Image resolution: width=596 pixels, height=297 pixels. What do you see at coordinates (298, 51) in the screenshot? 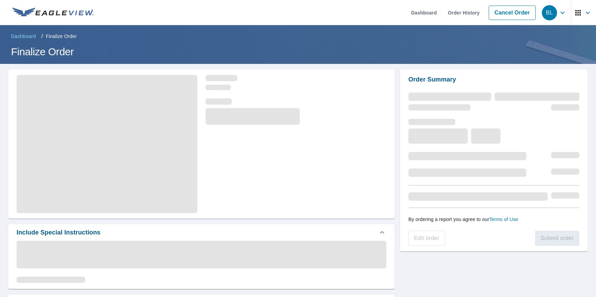
I see `h1: Finalize Order` at bounding box center [298, 51].